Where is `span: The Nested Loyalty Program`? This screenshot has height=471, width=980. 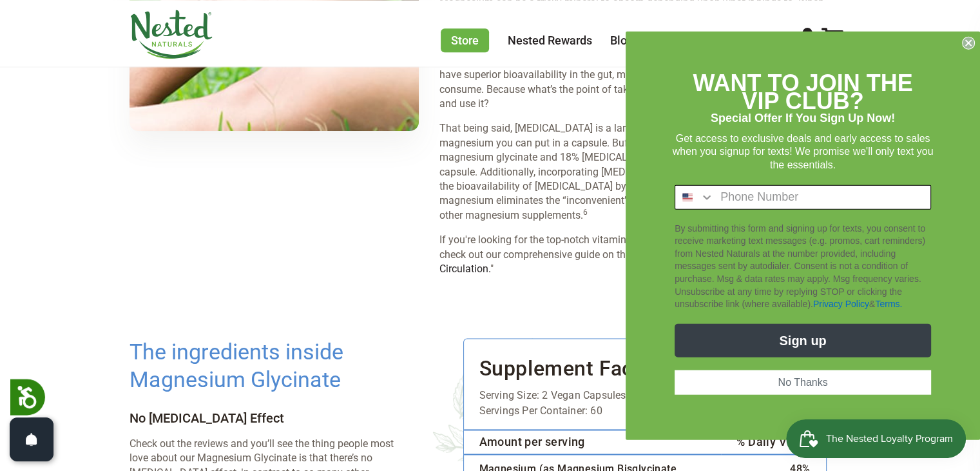
span: The Nested Loyalty Program is located at coordinates (103, 20).